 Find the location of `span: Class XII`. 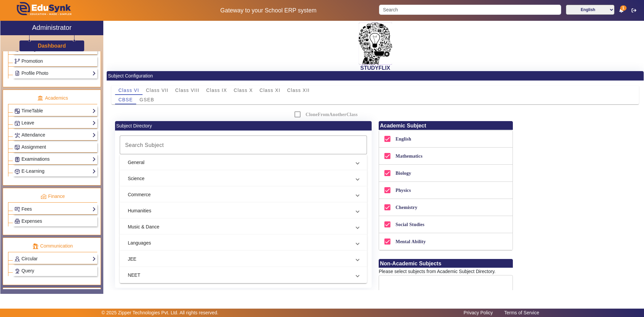

span: Class XII is located at coordinates (298, 90).